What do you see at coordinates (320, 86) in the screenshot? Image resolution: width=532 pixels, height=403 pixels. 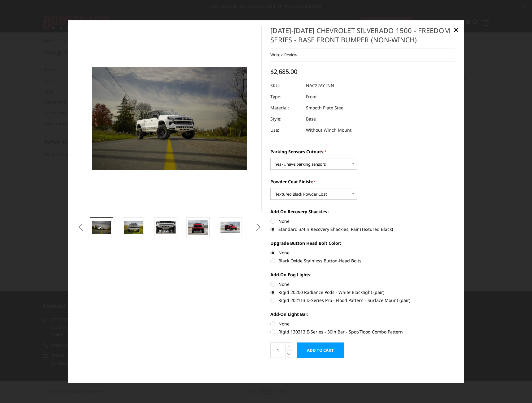 I see `dd: NAC22AYTNN` at bounding box center [320, 86].